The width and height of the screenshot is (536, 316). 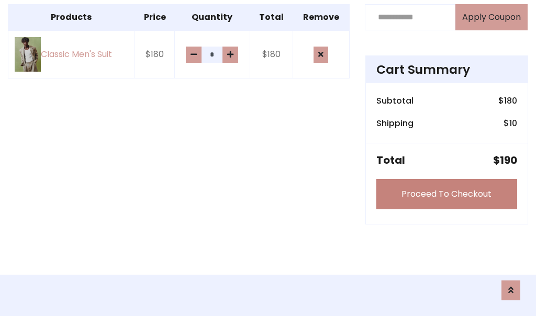 What do you see at coordinates (447, 194) in the screenshot?
I see `a: Proceed To Checkout` at bounding box center [447, 194].